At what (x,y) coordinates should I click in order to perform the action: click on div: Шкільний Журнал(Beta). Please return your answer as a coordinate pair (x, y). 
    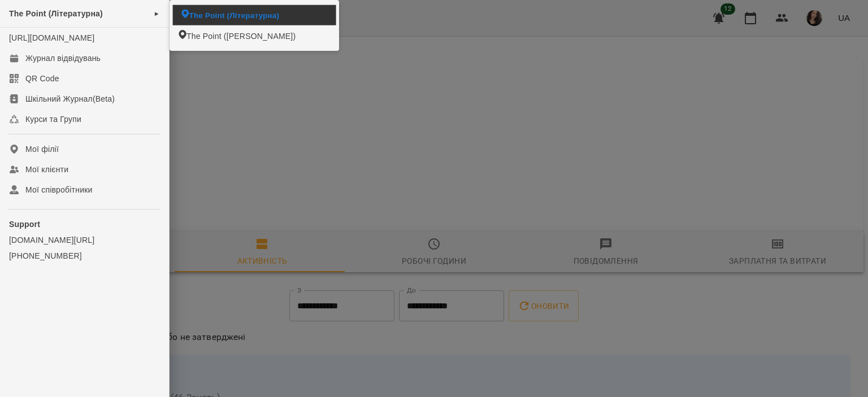
    Looking at the image, I should click on (70, 99).